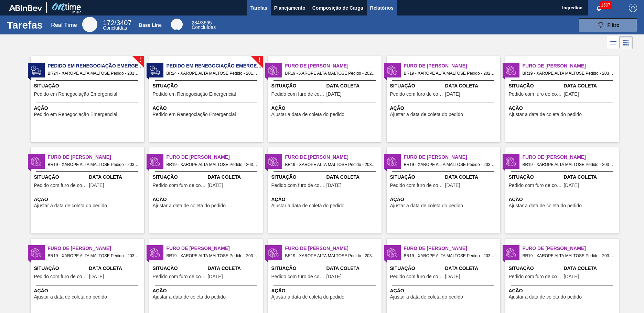  Describe the element at coordinates (196, 23) in the screenshot. I see `span: 284` at that location.